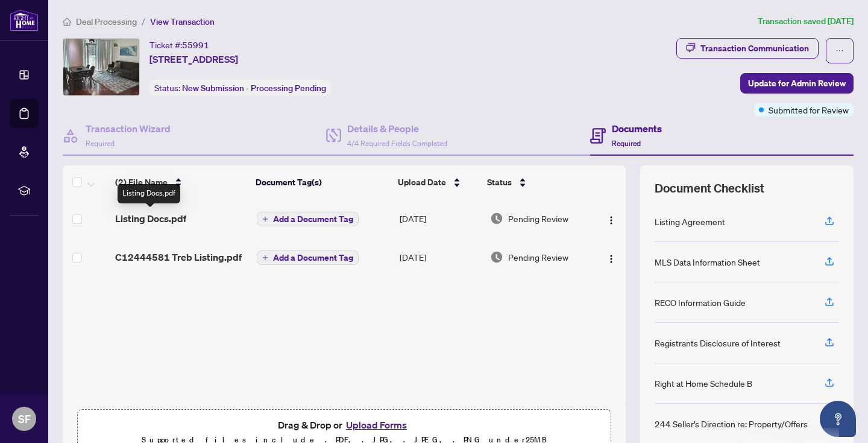 The height and width of the screenshot is (443, 868). I want to click on span: Status, so click(499, 182).